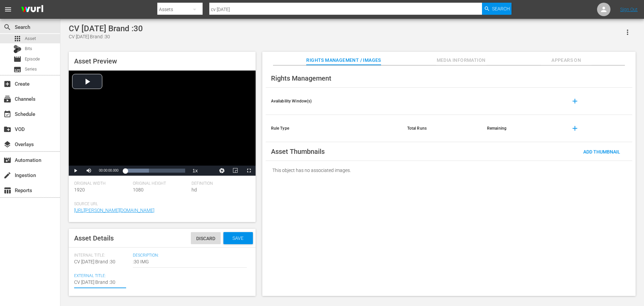 The width and height of the screenshot is (644, 306). Describe the element at coordinates (155, 171) in the screenshot. I see `div: Progress Bar` at that location.